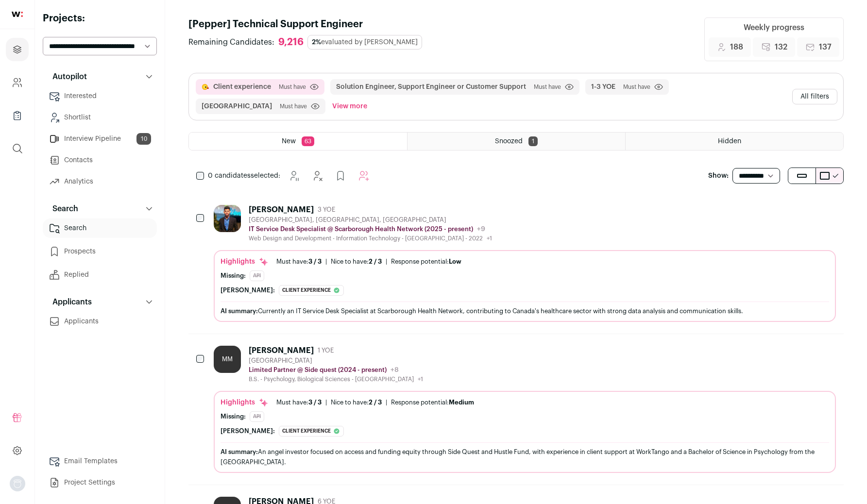 The width and height of the screenshot is (867, 504). Describe the element at coordinates (603, 87) in the screenshot. I see `button: 1-3 YOE` at that location.